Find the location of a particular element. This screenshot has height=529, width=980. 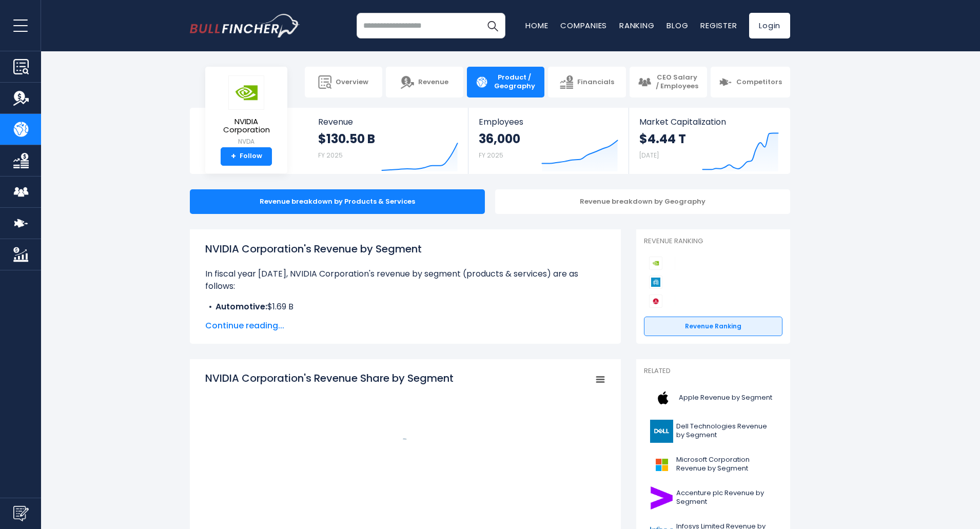

b: Automotive: is located at coordinates (241, 307).